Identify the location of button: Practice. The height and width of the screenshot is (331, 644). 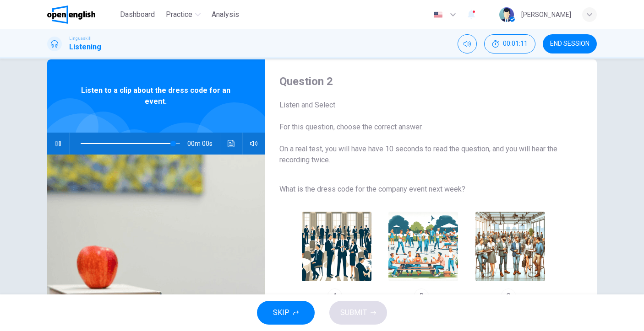
(183, 14).